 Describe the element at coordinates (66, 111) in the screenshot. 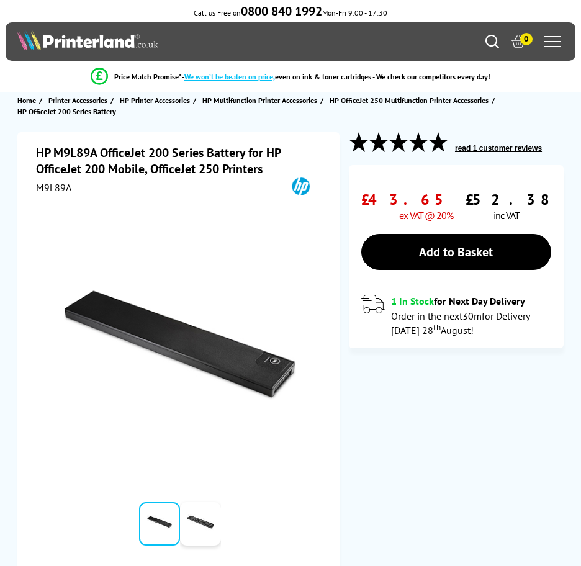

I see `span: HP OfficeJet 200 Series Battery` at that location.